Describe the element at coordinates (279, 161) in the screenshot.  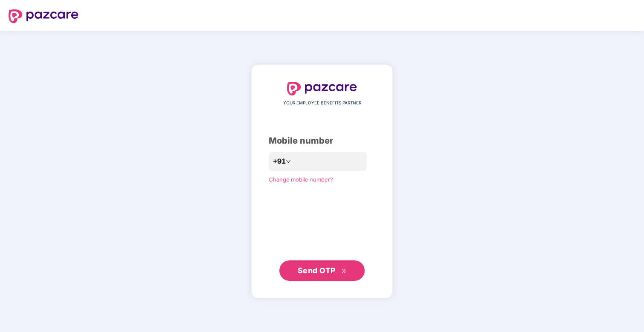
I see `span: +91` at that location.